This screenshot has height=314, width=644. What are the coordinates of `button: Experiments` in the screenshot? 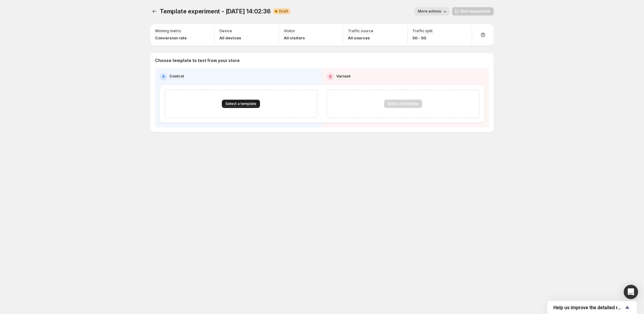 It's located at (154, 11).